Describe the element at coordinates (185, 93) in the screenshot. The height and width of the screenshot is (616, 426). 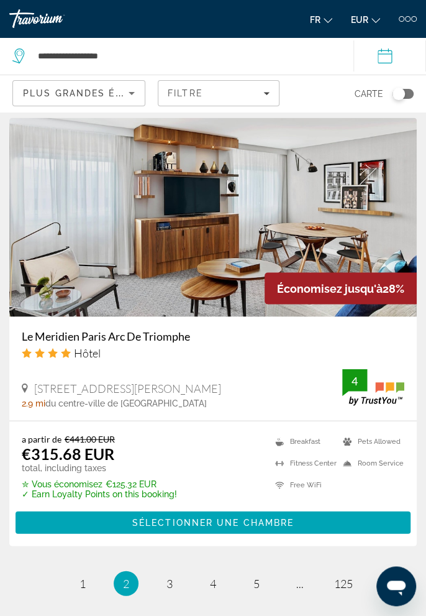
I see `span: Filtre` at that location.